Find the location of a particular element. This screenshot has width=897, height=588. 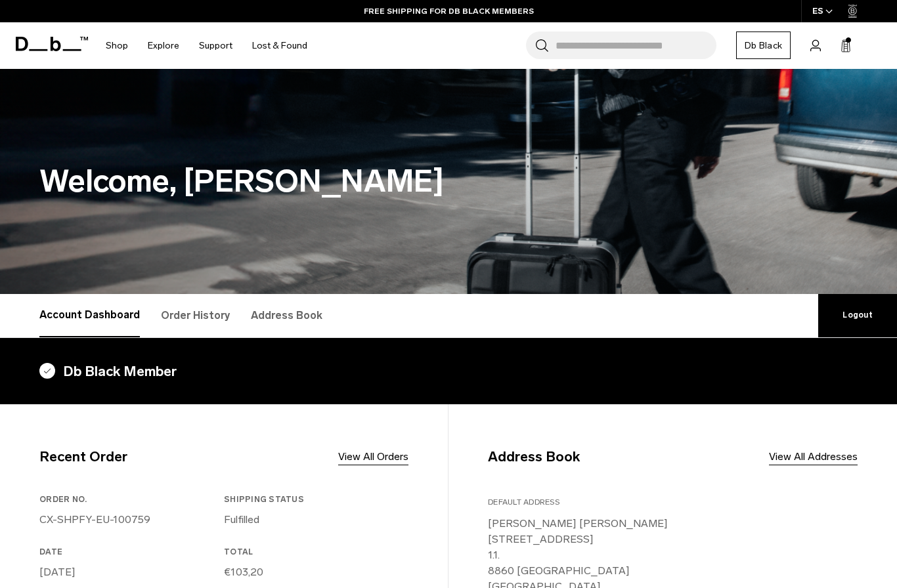

a: Db Black is located at coordinates (762, 46).